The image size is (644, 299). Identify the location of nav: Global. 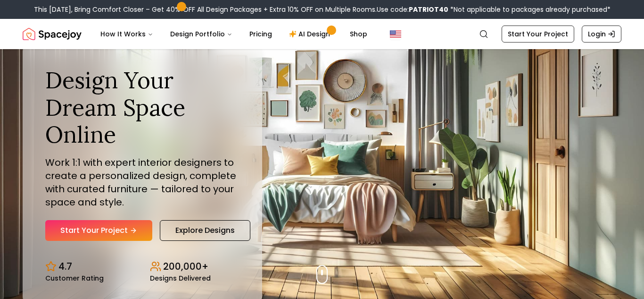
(322, 34).